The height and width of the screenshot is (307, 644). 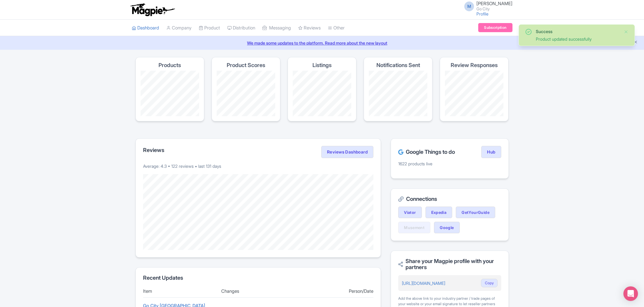 I want to click on img: logo-ab69f6fb50320c5b225c76a69d11143b.png, so click(x=152, y=10).